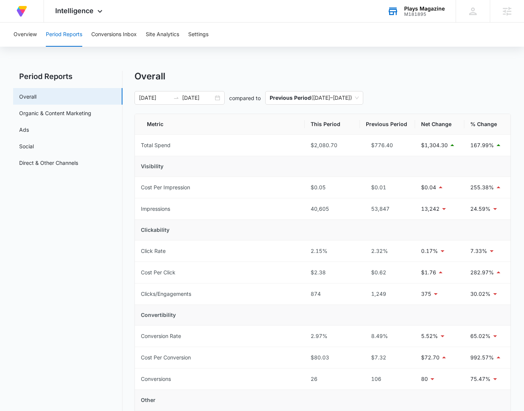 The height and width of the screenshot is (411, 524). What do you see at coordinates (48, 47) in the screenshot?
I see `div: Domain Overview` at bounding box center [48, 47].